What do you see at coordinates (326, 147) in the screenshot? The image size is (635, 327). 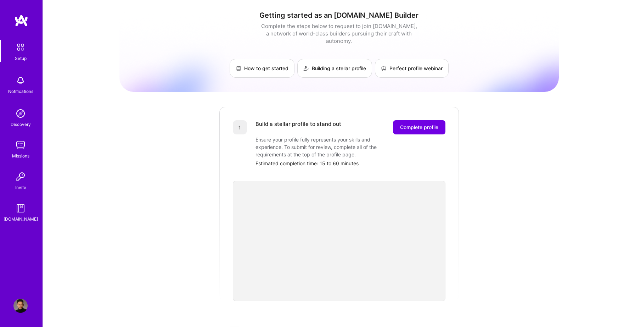 I see `div: Ensure your profile fully represents your skills and experience. To submit for review, complete a...` at bounding box center [326, 147].